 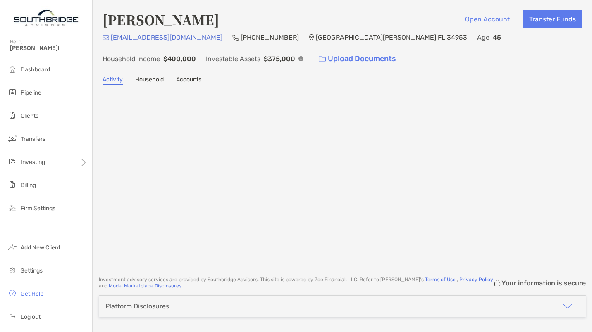 What do you see at coordinates (112, 81) in the screenshot?
I see `a: Activity` at bounding box center [112, 81].